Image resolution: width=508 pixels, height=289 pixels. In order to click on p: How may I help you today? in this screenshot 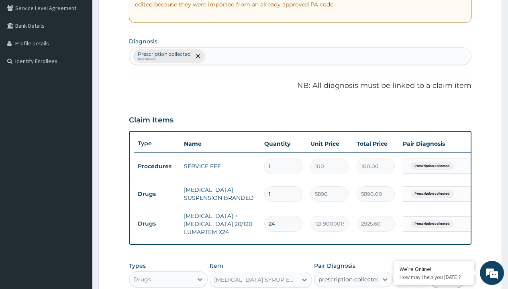, I will do `click(433, 277)`.